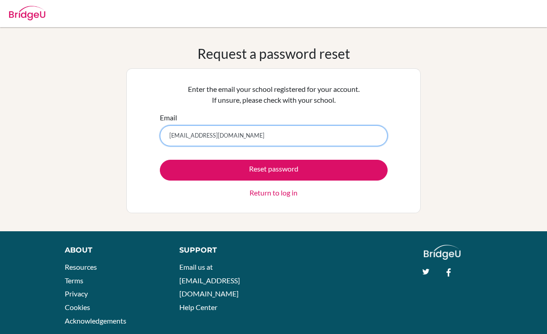 This screenshot has width=547, height=334. I want to click on a: Cookies, so click(77, 307).